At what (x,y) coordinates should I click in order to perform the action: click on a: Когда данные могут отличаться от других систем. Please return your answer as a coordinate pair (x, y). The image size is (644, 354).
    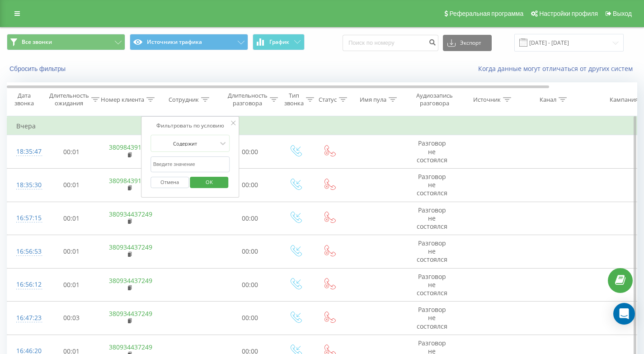
    Looking at the image, I should click on (558, 68).